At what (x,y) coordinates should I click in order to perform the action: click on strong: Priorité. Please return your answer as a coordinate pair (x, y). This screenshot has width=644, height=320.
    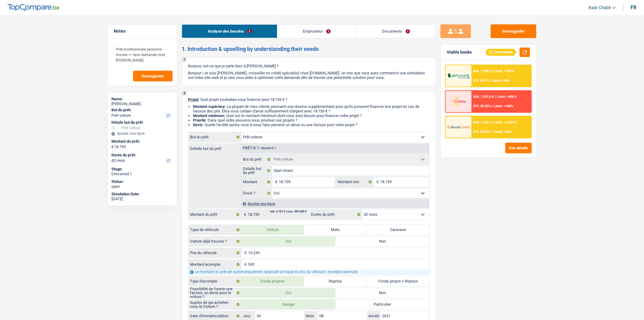
    Looking at the image, I should click on (199, 120).